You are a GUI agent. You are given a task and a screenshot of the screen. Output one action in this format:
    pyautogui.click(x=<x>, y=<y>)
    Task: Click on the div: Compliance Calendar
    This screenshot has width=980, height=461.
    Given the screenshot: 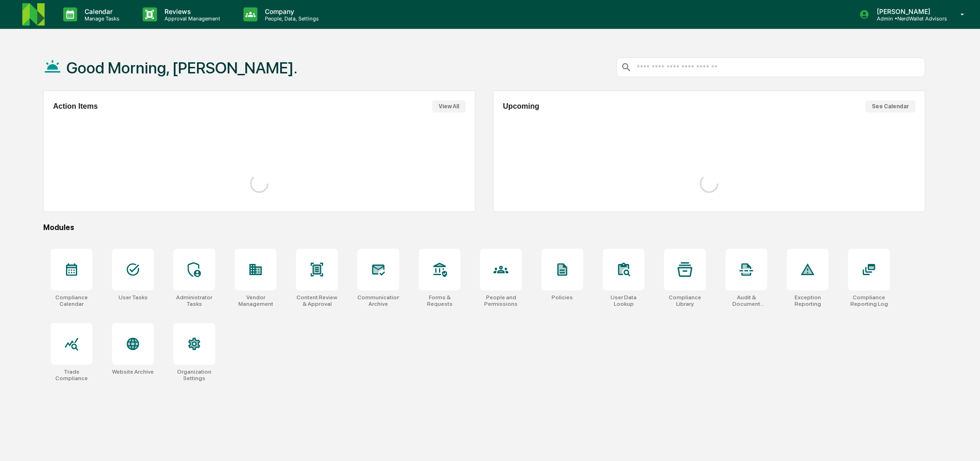 What is the action you would take?
    pyautogui.click(x=71, y=301)
    